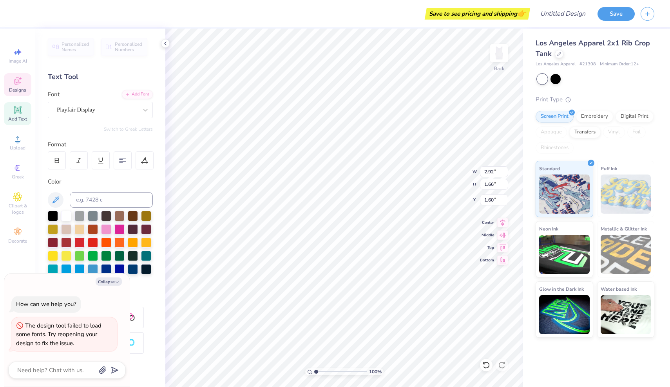  Describe the element at coordinates (18, 148) in the screenshot. I see `span: Upload` at that location.